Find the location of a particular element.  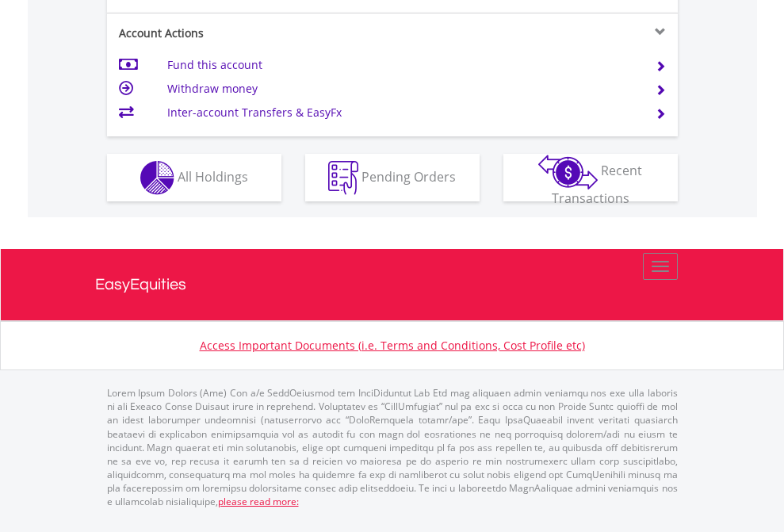

button: Recent Transactions is located at coordinates (591, 177).